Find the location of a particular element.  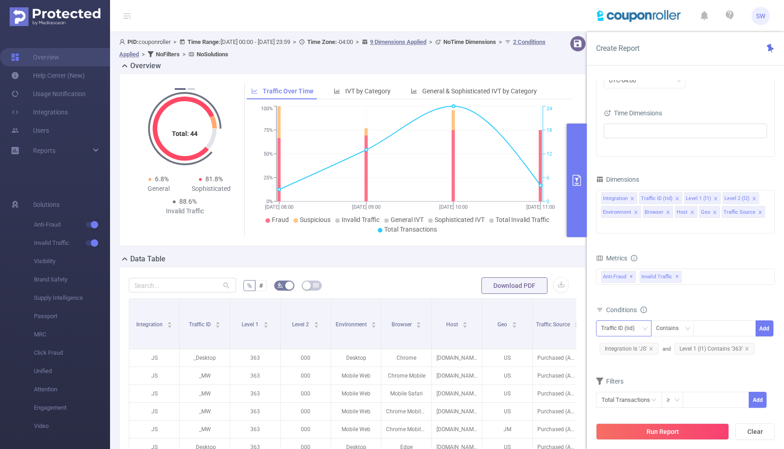

span: Solutions is located at coordinates (46, 205).